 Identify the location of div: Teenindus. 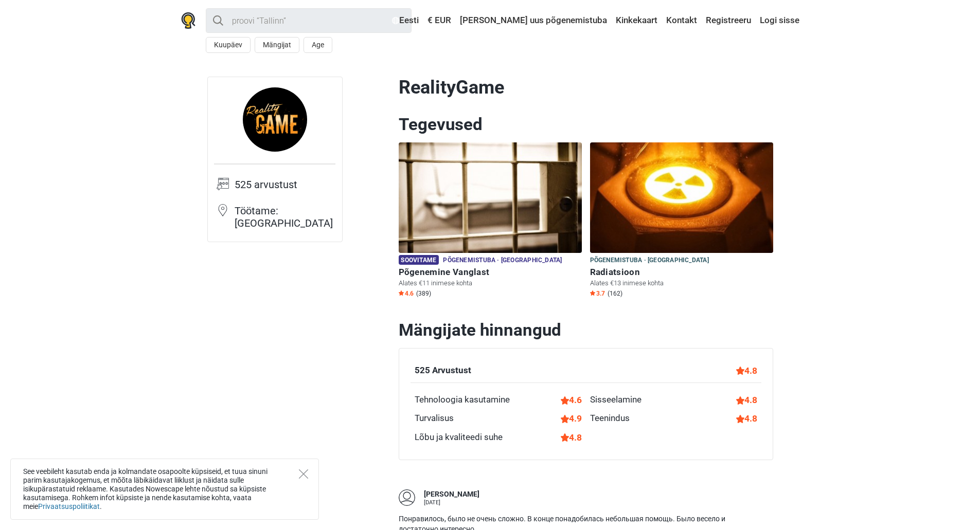
(609, 418).